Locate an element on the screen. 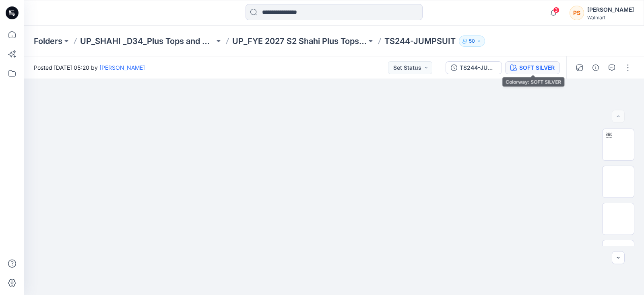 This screenshot has height=295, width=644. div: TS244-JUMPSUIT is located at coordinates (478, 68).